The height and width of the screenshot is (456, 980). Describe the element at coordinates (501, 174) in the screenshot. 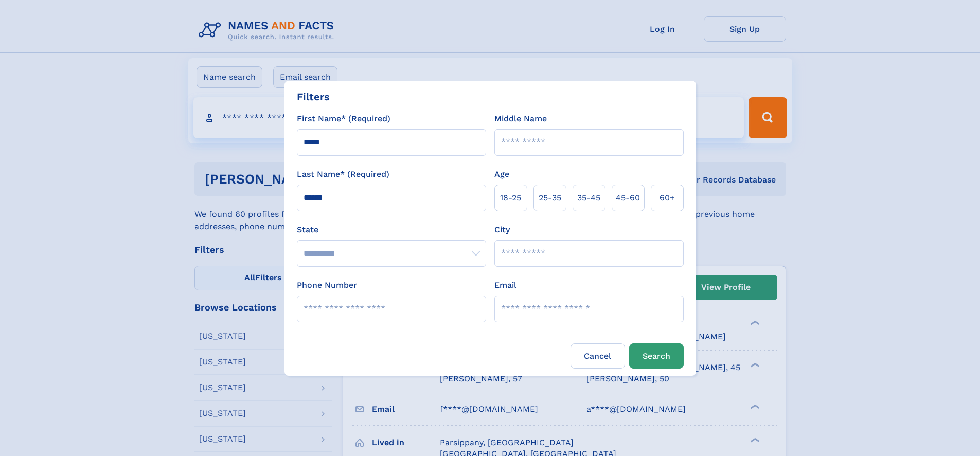

I see `label: Age` at that location.